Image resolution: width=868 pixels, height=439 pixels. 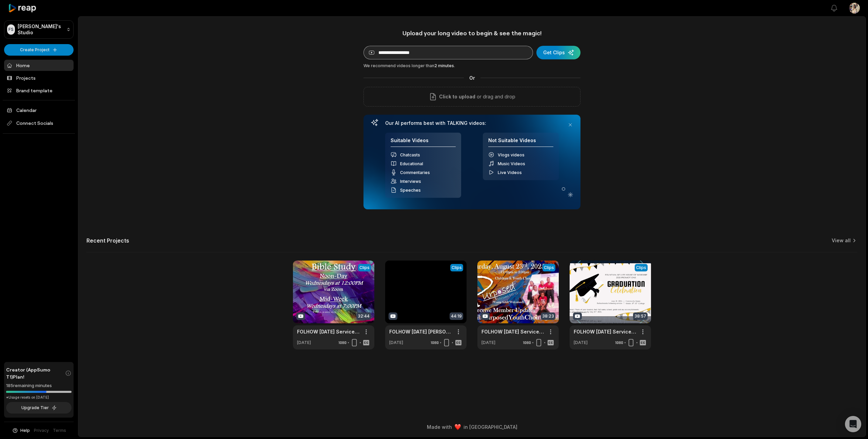 I want to click on a: Calendar, so click(x=39, y=110).